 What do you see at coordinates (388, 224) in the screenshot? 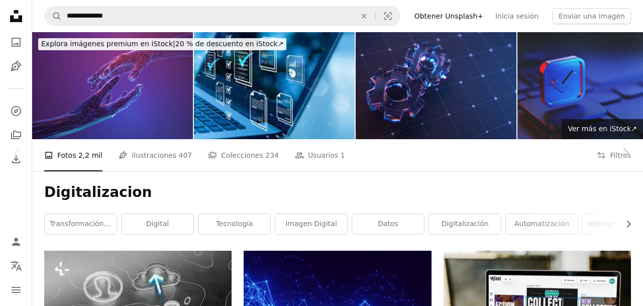
I see `a: datos` at bounding box center [388, 224].